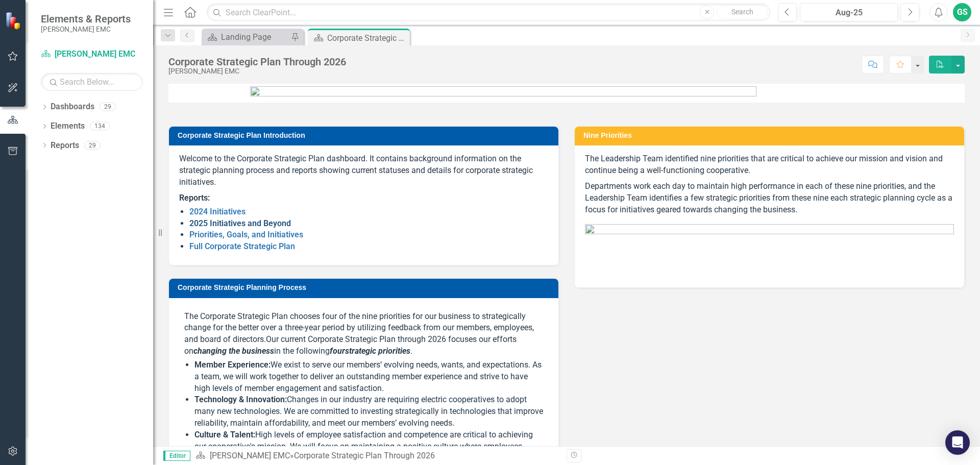 Image resolution: width=980 pixels, height=465 pixels. Describe the element at coordinates (369, 412) in the screenshot. I see `li: Changes in our industry are requiring electric cooperatives to adopt many new technologies. We ar...` at that location.